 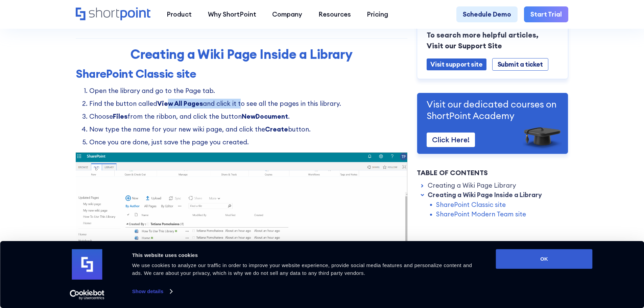 What do you see at coordinates (232, 15) in the screenshot?
I see `a: Why ShortPoint` at bounding box center [232, 15].